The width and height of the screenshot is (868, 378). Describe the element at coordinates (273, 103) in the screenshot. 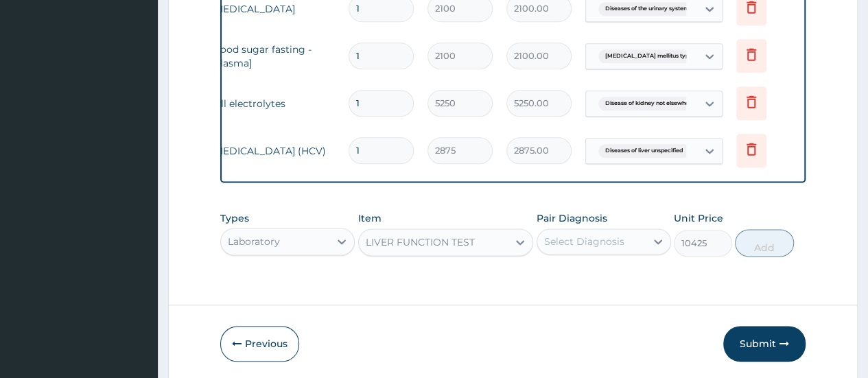

I see `td: full electrolytes` at that location.